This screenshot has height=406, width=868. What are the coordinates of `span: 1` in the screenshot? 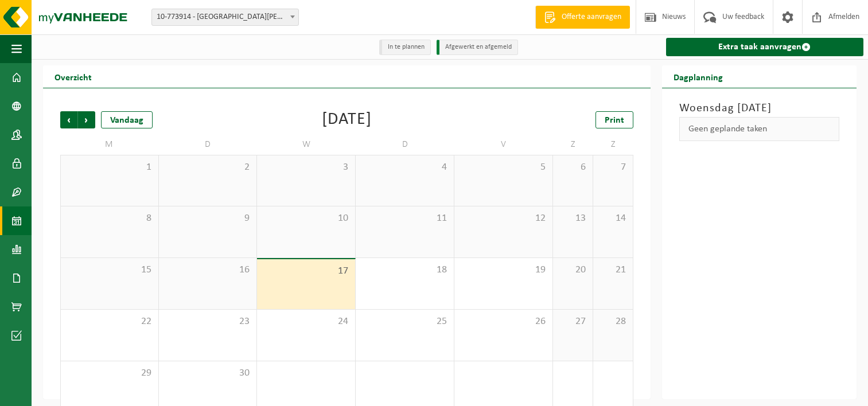 It's located at (109, 167).